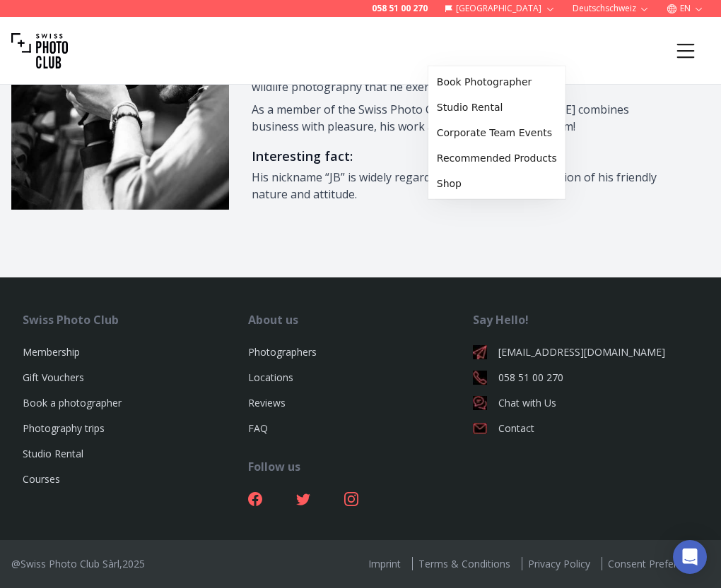  Describe the element at coordinates (135, 320) in the screenshot. I see `div: Swiss Photo Club` at that location.